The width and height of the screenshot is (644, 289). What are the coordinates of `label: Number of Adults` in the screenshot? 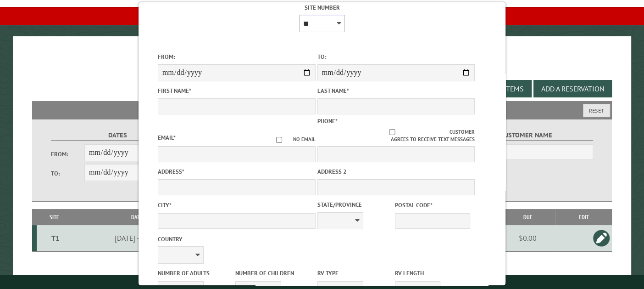 It's located at (196, 273).